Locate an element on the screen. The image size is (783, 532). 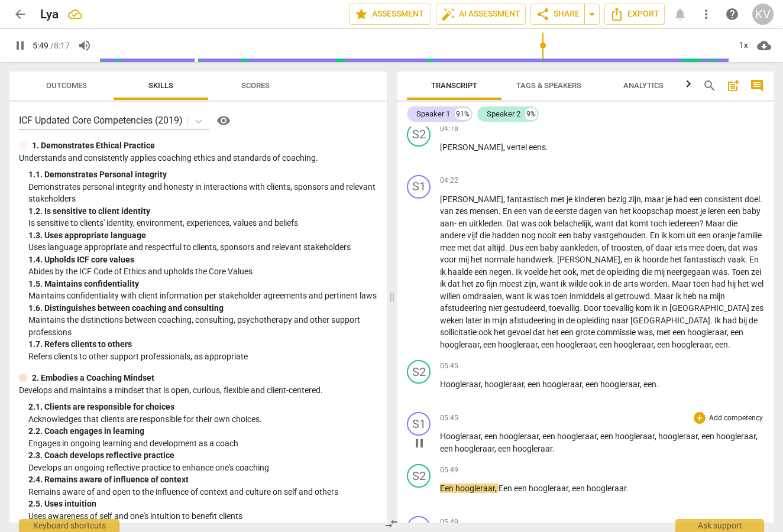
button: Help is located at coordinates (224, 120).